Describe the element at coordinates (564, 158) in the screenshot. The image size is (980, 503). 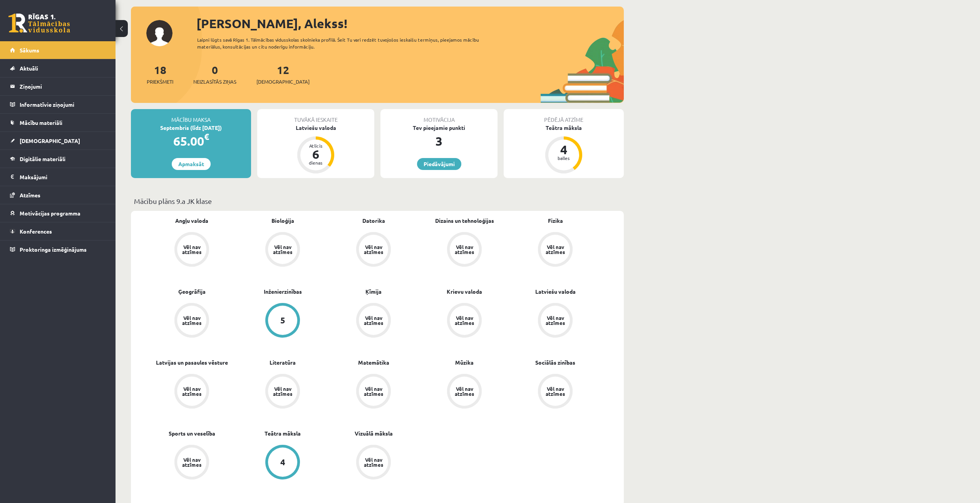
I see `div: balles` at that location.